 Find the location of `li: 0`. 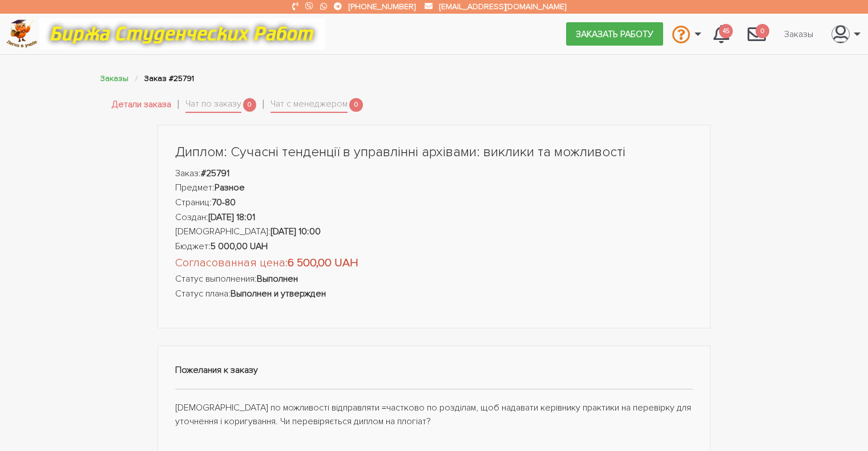

li: 0 is located at coordinates (757, 34).